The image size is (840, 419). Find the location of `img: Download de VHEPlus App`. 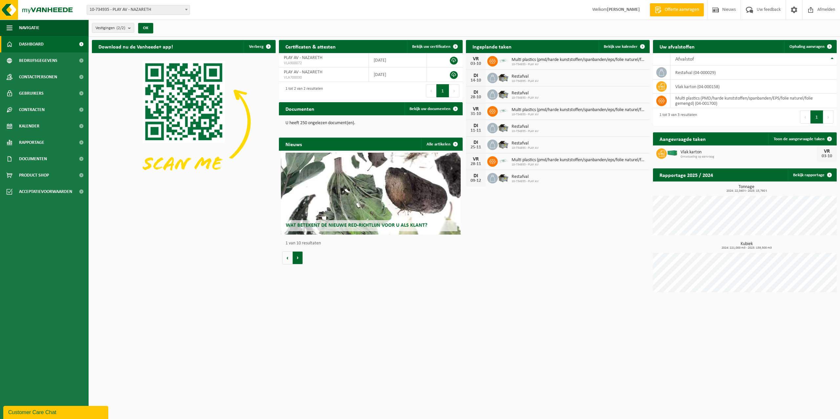

img: Download de VHEPlus App is located at coordinates (184, 122).